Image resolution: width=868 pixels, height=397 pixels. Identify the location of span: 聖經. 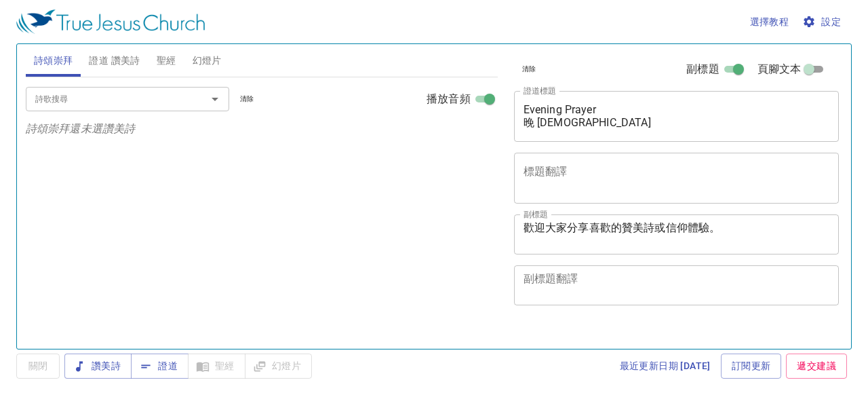
(166, 60).